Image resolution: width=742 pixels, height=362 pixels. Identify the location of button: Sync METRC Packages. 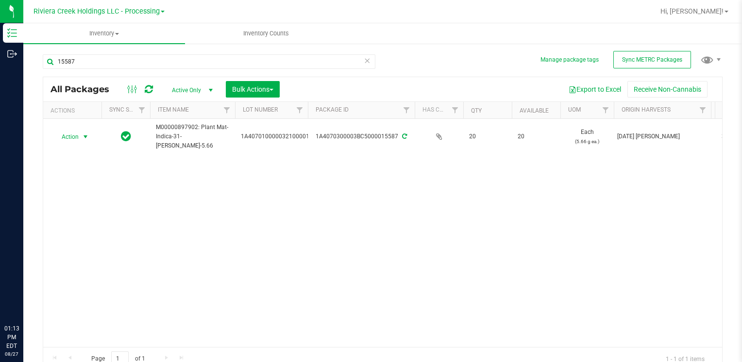
(653, 60).